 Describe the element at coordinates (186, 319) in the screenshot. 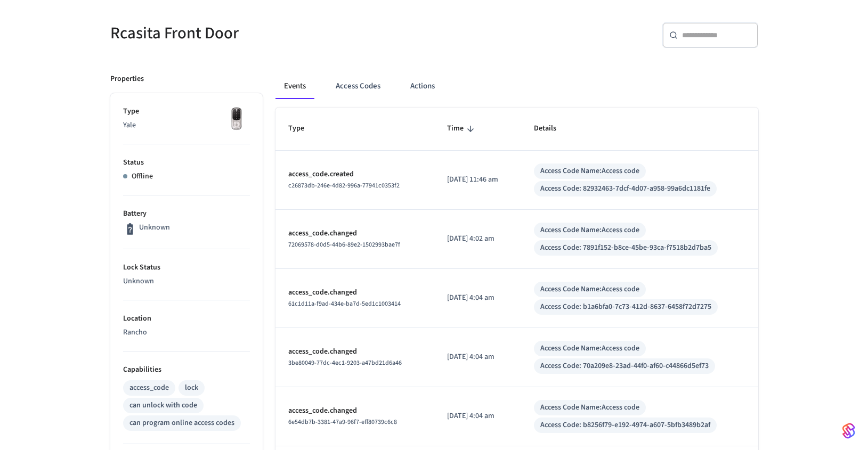

I see `p: Location` at that location.